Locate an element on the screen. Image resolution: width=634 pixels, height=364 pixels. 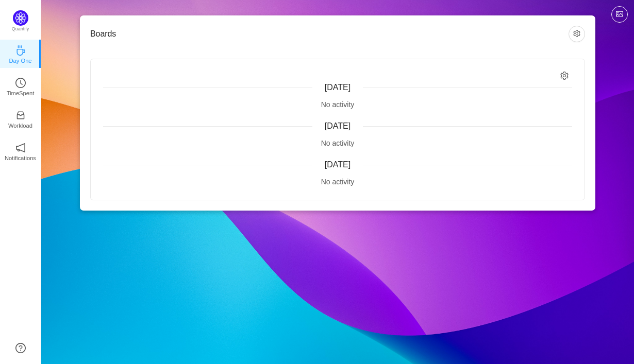
i: icon: setting is located at coordinates (565, 75).